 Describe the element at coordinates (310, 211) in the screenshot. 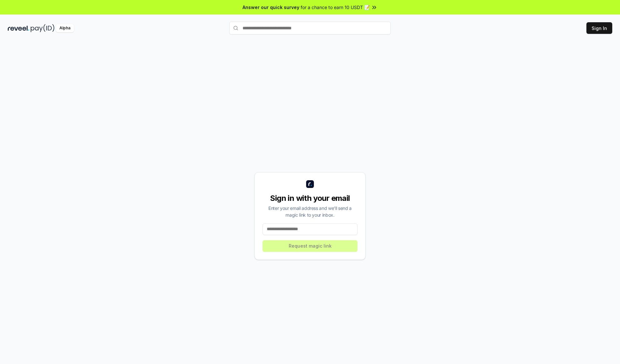

I see `div: Enter your email address and we’ll send a magic link to your inbox.` at that location.